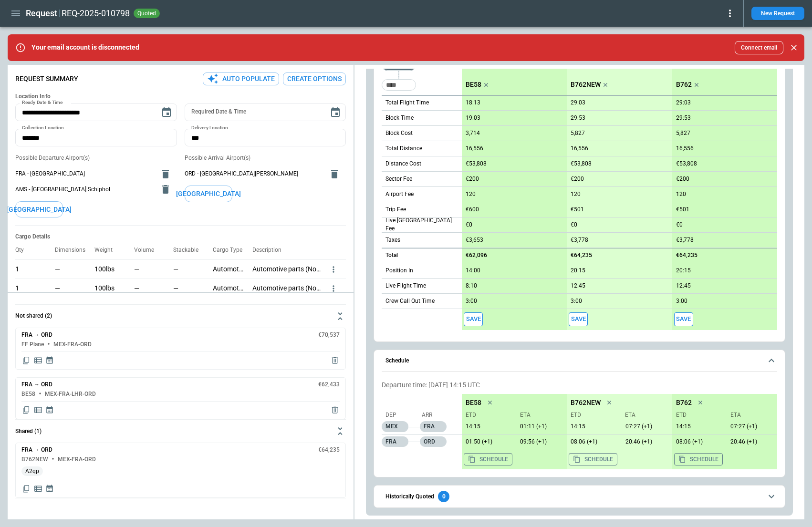 The image size is (812, 527). Describe the element at coordinates (402, 415) in the screenshot. I see `p: Dep` at that location.